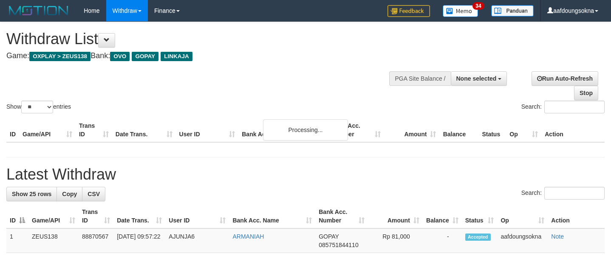 The image size is (611, 256). What do you see at coordinates (94, 130) in the screenshot?
I see `th: Trans ID` at bounding box center [94, 130].